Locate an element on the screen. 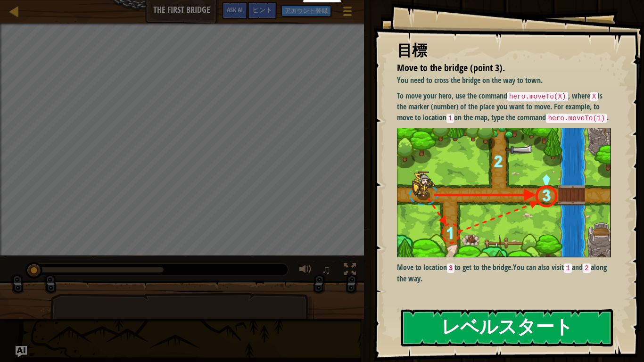 The width and height of the screenshot is (644, 362). span: Move to the bridge (point 3). is located at coordinates (450, 68).